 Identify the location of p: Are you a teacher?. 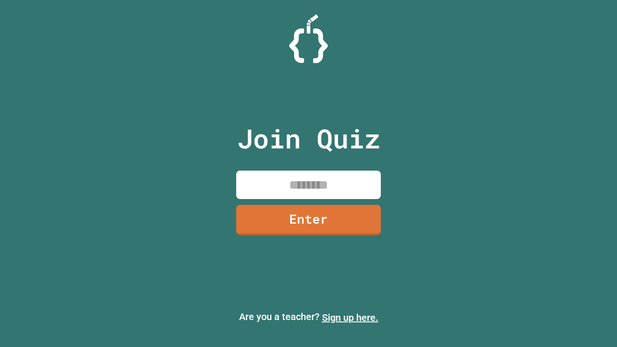
(309, 317).